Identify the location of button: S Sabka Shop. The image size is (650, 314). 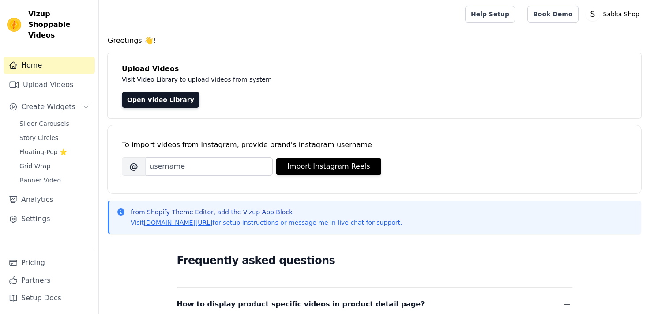
(615, 14).